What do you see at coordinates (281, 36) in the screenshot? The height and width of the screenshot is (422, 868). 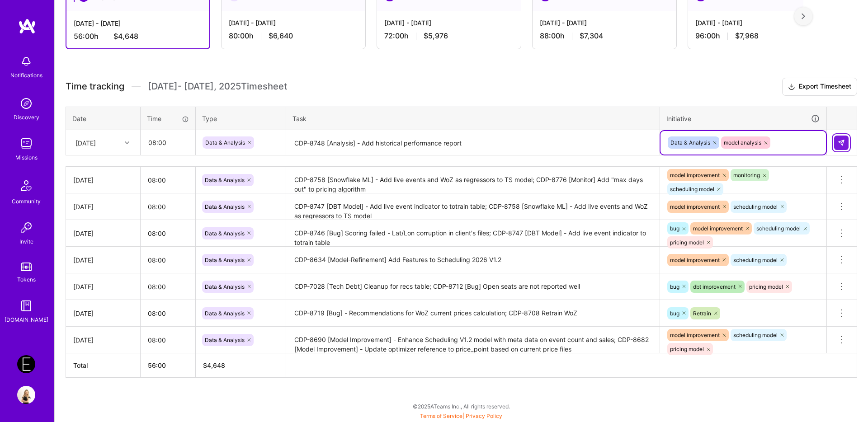 I see `span: $6,640` at bounding box center [281, 36].